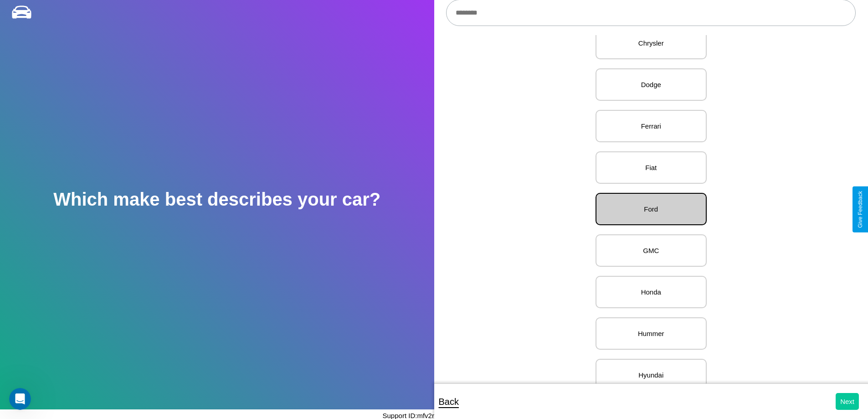 Image resolution: width=868 pixels, height=419 pixels. I want to click on h2: Which make best describes your car?, so click(217, 199).